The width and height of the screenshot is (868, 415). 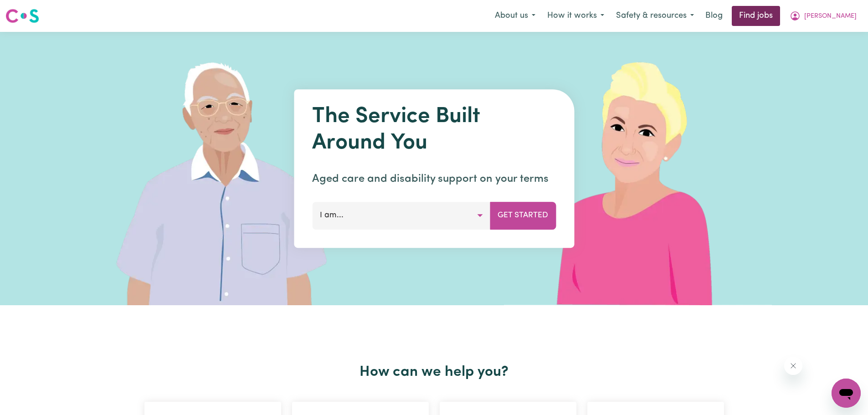 I want to click on button: Safety & resources, so click(x=654, y=16).